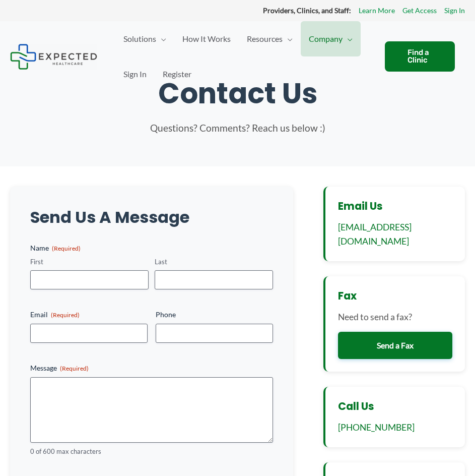 This screenshot has height=476, width=475. Describe the element at coordinates (395, 296) in the screenshot. I see `h3: Fax` at that location.